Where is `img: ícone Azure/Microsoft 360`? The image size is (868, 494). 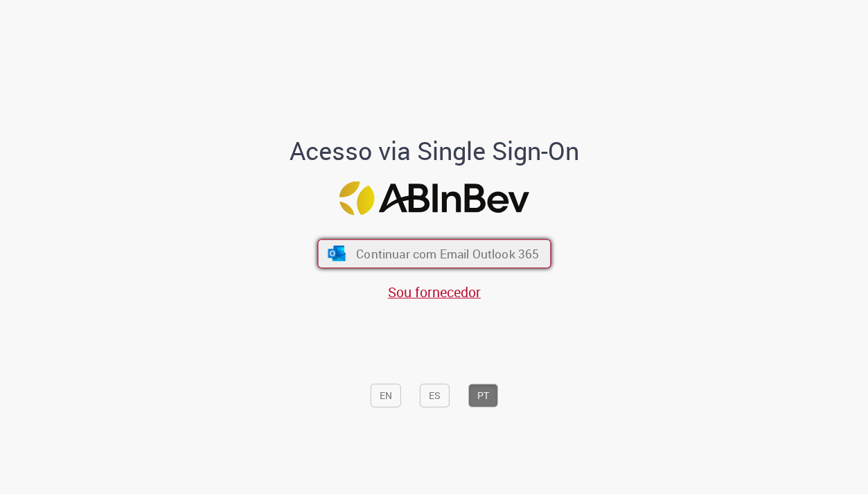
img: ícone Azure/Microsoft 360 is located at coordinates (336, 254).